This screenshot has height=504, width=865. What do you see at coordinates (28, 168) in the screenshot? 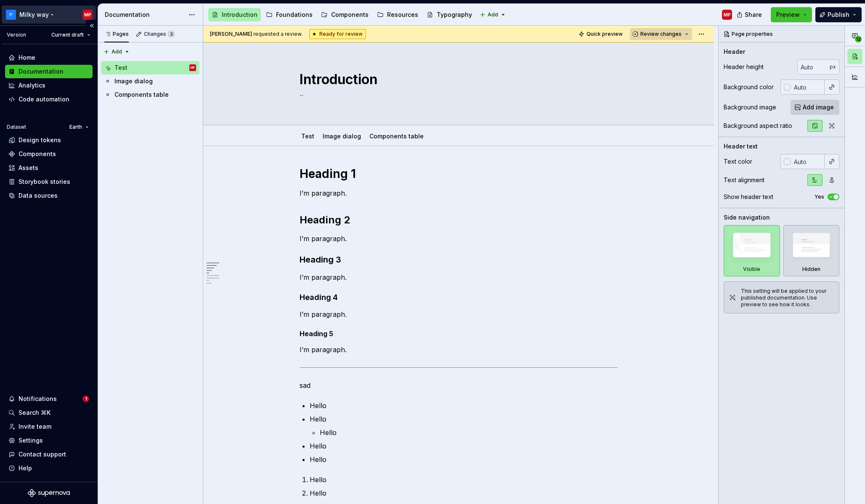
I see `div: Assets` at bounding box center [28, 168].